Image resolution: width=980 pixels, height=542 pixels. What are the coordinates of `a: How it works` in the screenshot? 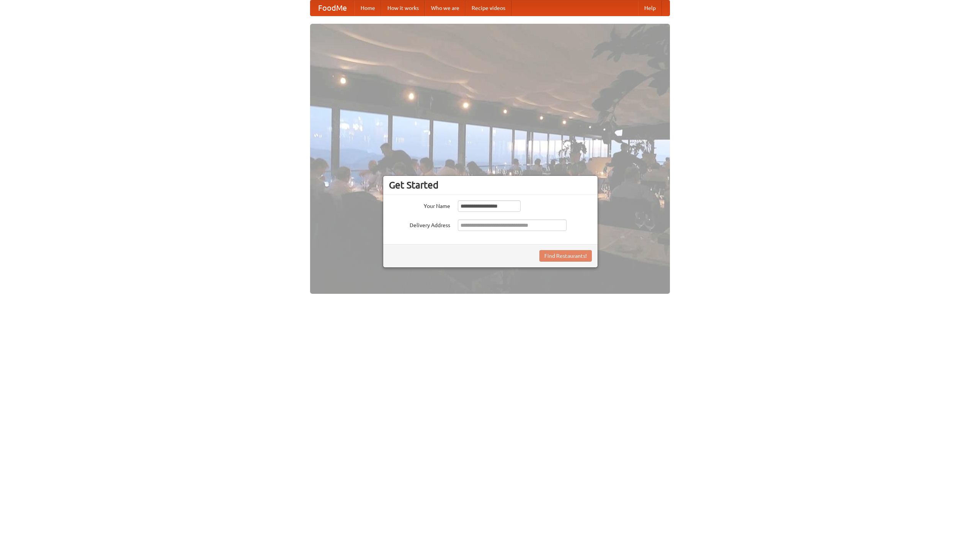 It's located at (403, 8).